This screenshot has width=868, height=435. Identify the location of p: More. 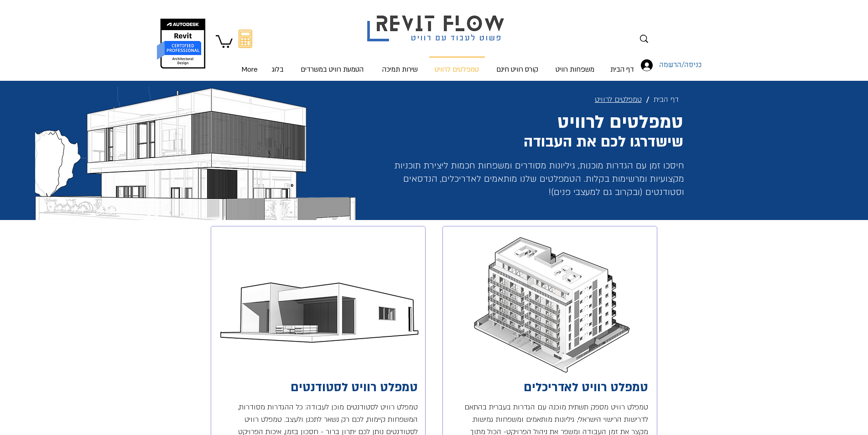
(250, 69).